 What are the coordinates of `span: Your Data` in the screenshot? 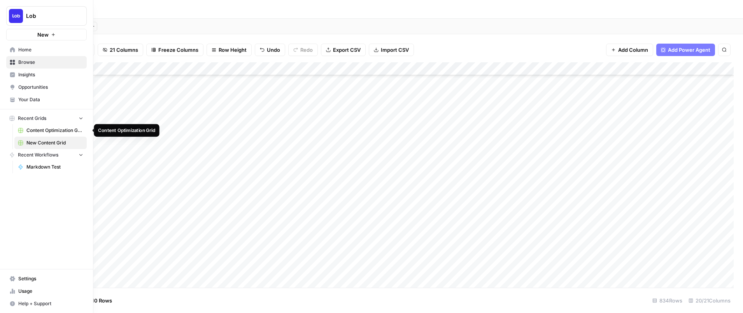 It's located at (51, 100).